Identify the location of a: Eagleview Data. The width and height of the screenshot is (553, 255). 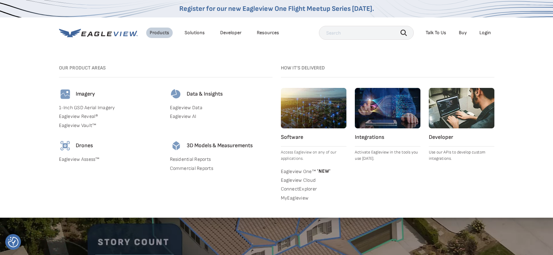
(221, 108).